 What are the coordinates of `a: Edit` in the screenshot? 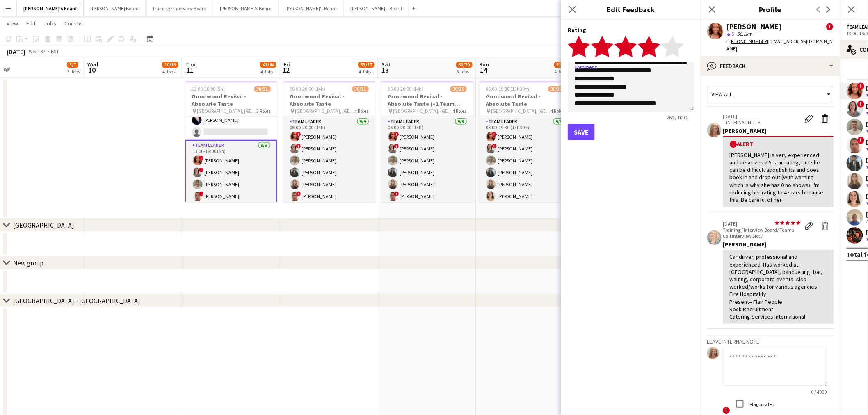 It's located at (31, 23).